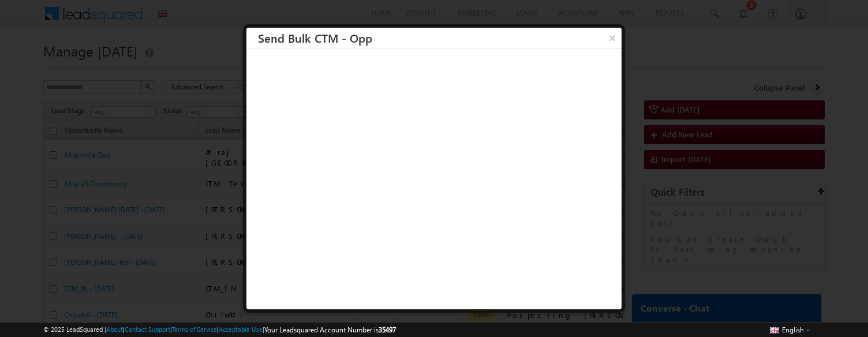 The width and height of the screenshot is (868, 337). Describe the element at coordinates (440, 37) in the screenshot. I see `h3: Send Bulk CTM - Opp` at that location.